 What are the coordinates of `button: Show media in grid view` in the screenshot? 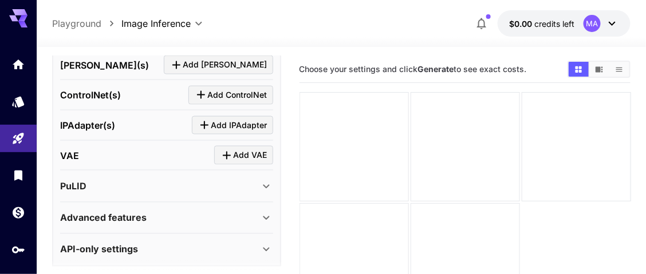 It's located at (578, 69).